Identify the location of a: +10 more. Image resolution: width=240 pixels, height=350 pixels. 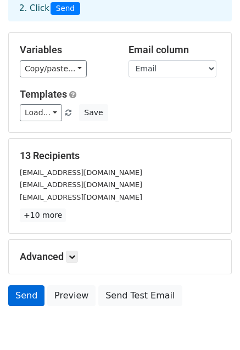
(43, 215).